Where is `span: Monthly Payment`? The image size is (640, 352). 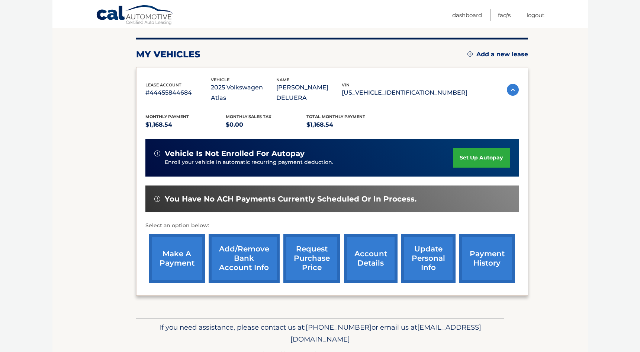 span: Monthly Payment is located at coordinates (167, 116).